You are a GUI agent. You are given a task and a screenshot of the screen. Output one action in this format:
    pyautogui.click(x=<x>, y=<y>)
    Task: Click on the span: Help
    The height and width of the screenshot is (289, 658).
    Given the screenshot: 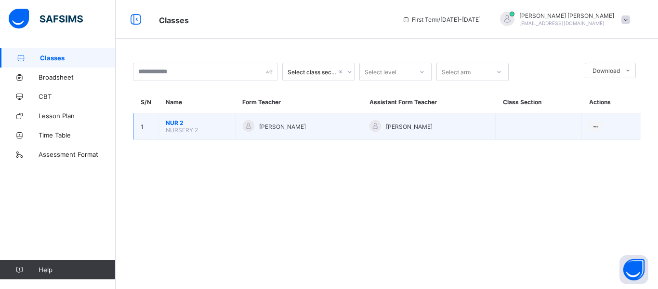 What is the action you would take?
    pyautogui.click(x=77, y=269)
    